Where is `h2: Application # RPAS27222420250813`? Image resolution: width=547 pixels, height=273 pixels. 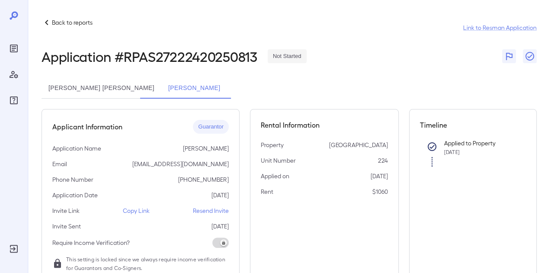
h2: Application # RPAS27222420250813 is located at coordinates (149, 56).